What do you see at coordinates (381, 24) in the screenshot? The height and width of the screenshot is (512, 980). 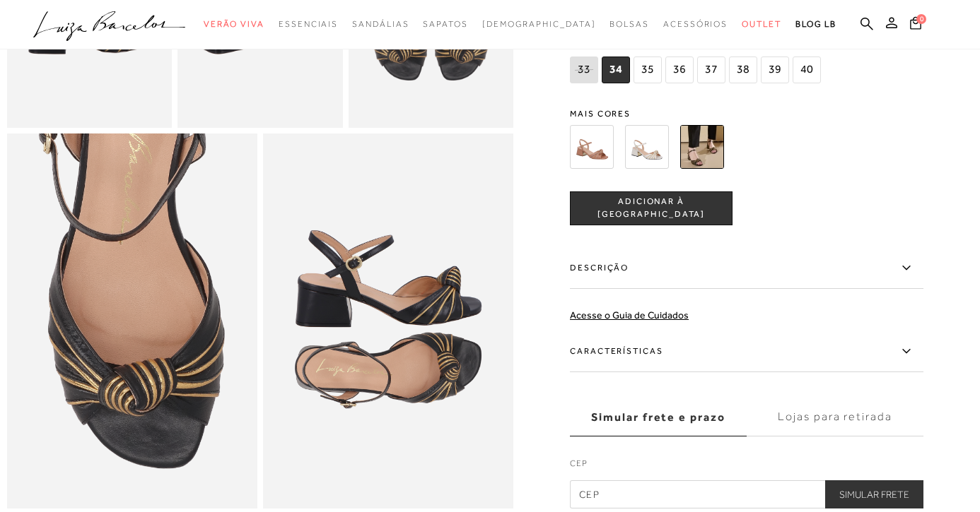 I see `span: Sandálias` at bounding box center [381, 24].